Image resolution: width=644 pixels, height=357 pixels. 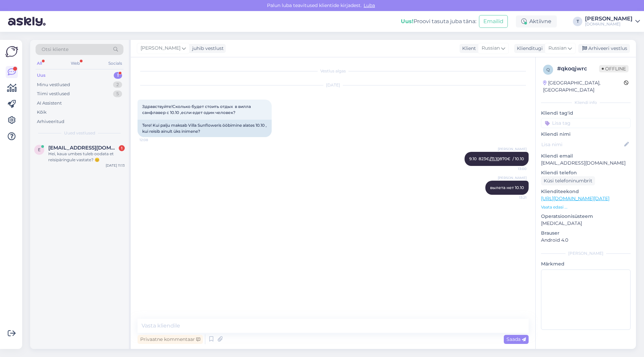 I want to click on div: Tere! Kui palju maksab Villa Sunfloweris ööbimine alates 10.10 , kui reisib ainult üks inimene?, so click(x=205, y=129).